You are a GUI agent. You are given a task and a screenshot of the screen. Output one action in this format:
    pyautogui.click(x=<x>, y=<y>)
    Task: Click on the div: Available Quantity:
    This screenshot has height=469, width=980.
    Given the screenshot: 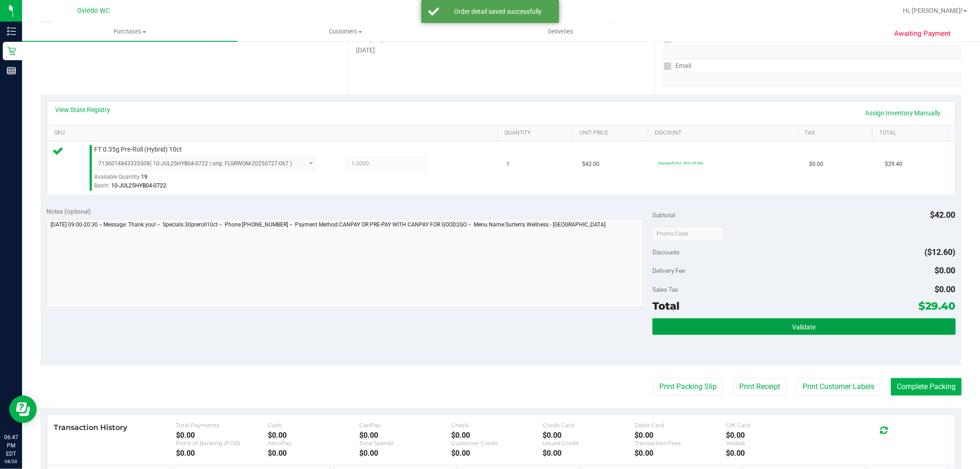 What is the action you would take?
    pyautogui.click(x=210, y=180)
    